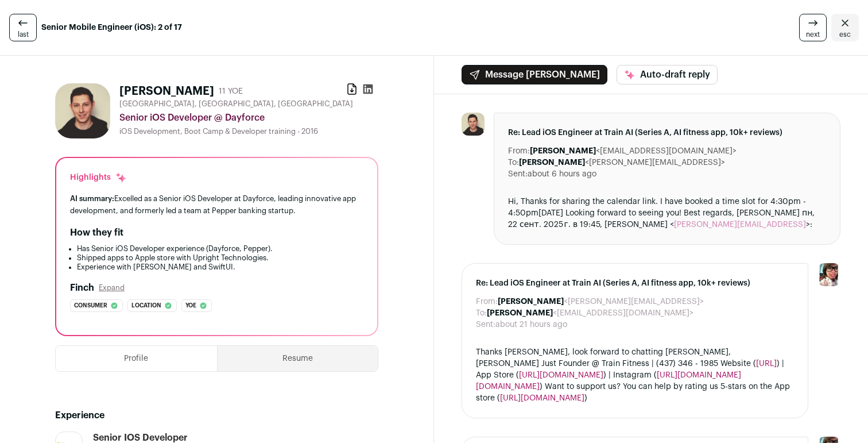 This screenshot has width=868, height=443. I want to click on button: Resume, so click(298, 358).